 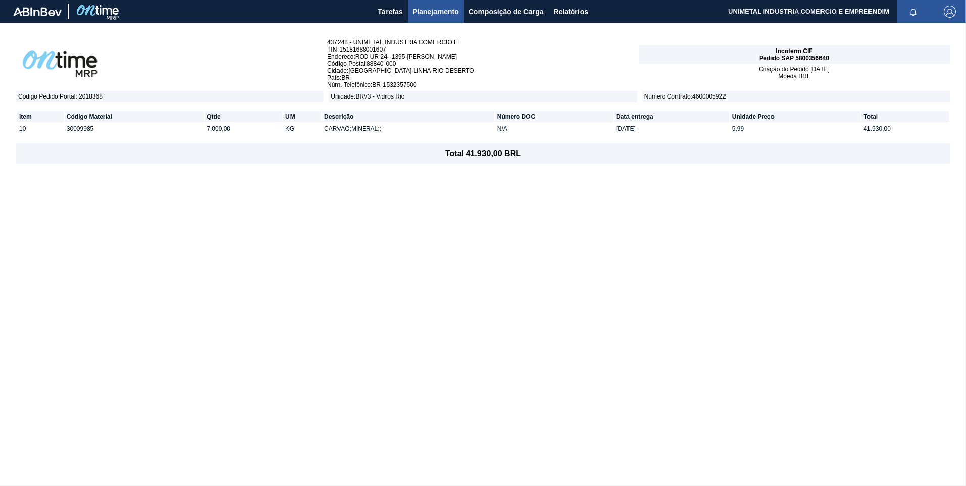 What do you see at coordinates (244, 129) in the screenshot?
I see `td: 7.000,00` at bounding box center [244, 129].